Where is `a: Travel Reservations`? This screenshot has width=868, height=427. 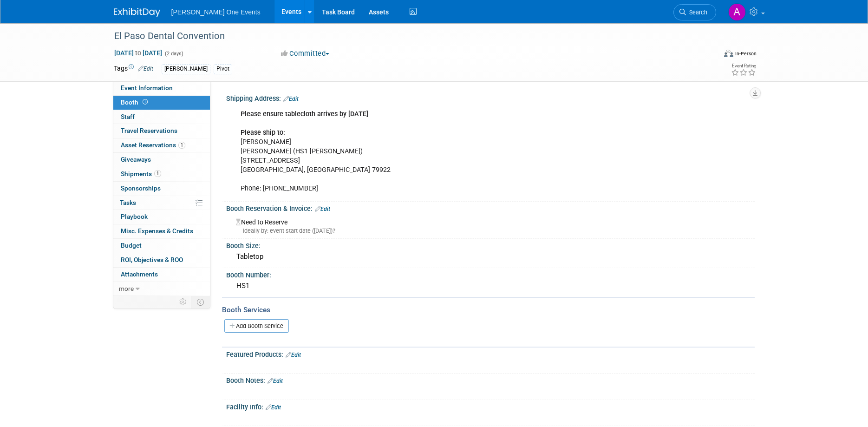 a: Travel Reservations is located at coordinates (162, 131).